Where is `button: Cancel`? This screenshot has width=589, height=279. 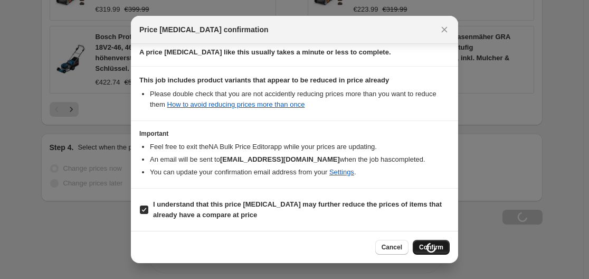
button: Cancel is located at coordinates (392, 247).